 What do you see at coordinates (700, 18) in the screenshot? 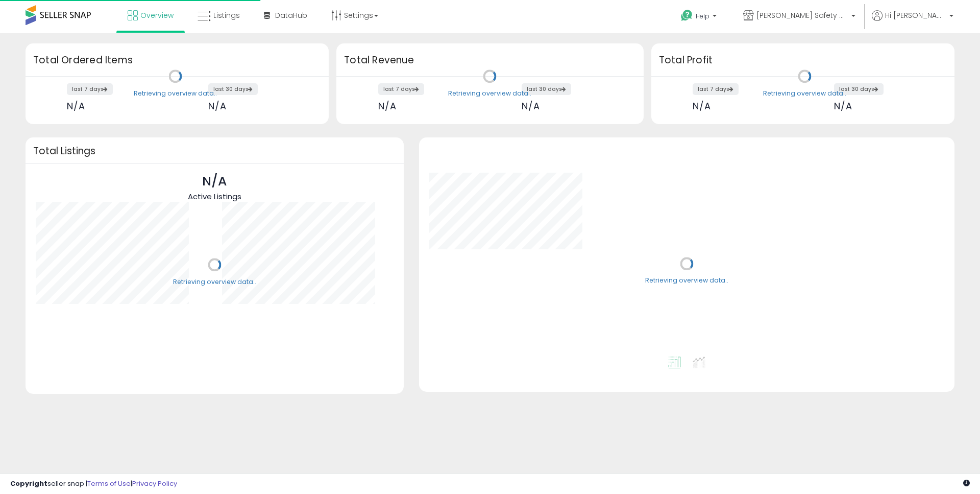
I see `a: Help` at bounding box center [700, 18].